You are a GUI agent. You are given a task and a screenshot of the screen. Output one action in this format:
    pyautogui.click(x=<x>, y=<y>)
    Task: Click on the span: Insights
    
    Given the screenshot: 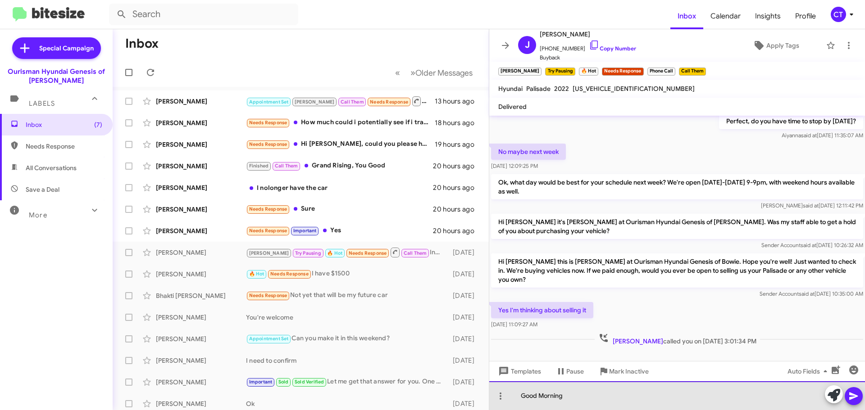 What is the action you would take?
    pyautogui.click(x=768, y=16)
    